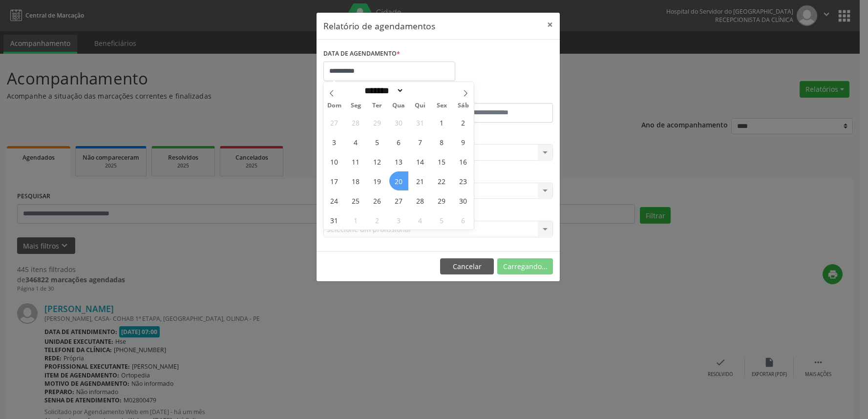  What do you see at coordinates (442, 220) in the screenshot?
I see `span: Setembro 5, 2025` at bounding box center [442, 220].